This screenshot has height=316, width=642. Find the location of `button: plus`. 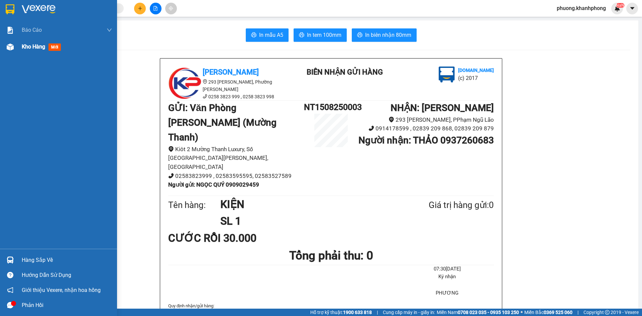

button: plus is located at coordinates (140, 8).